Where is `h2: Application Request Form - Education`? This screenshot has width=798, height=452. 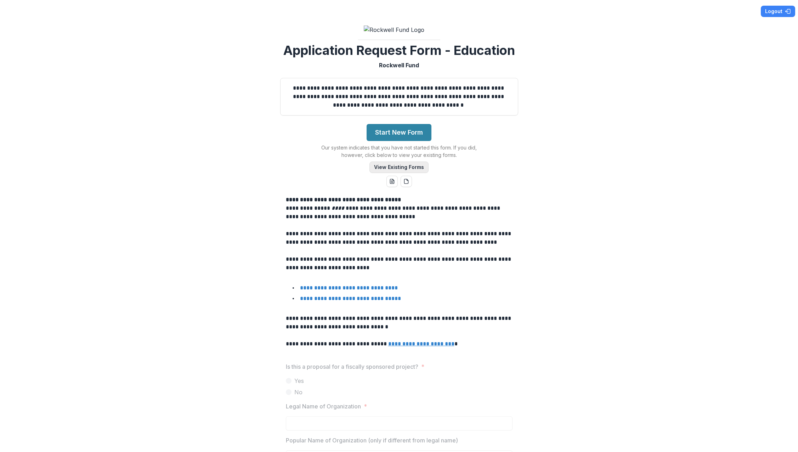 h2: Application Request Form - Education is located at coordinates (399, 50).